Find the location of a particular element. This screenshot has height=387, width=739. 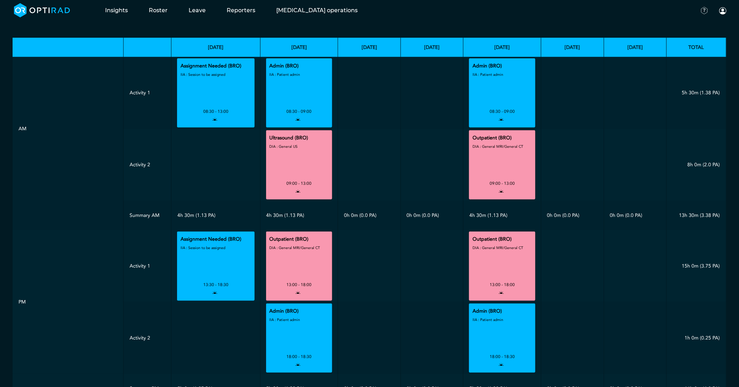

td: 15h 0m (3.75 PA) is located at coordinates (696, 266).